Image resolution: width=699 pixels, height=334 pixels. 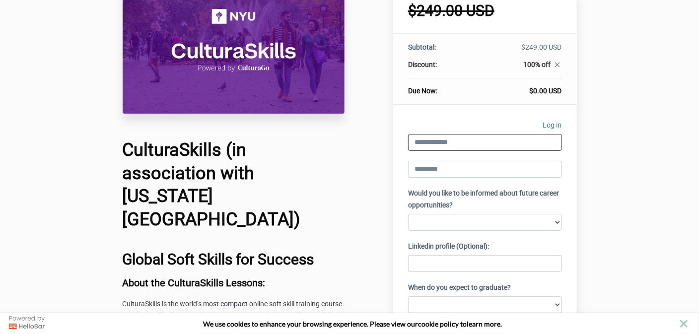 I want to click on strong: to, so click(x=463, y=324).